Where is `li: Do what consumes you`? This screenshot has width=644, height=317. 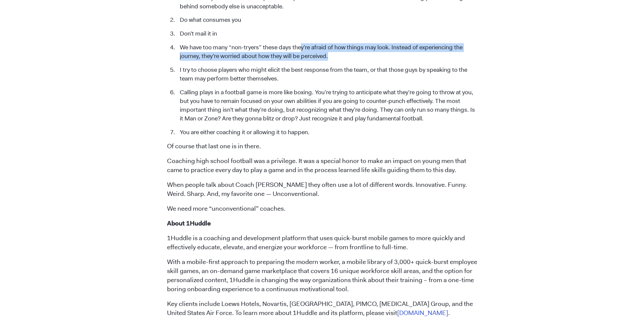
li: Do what consumes you is located at coordinates (327, 20).